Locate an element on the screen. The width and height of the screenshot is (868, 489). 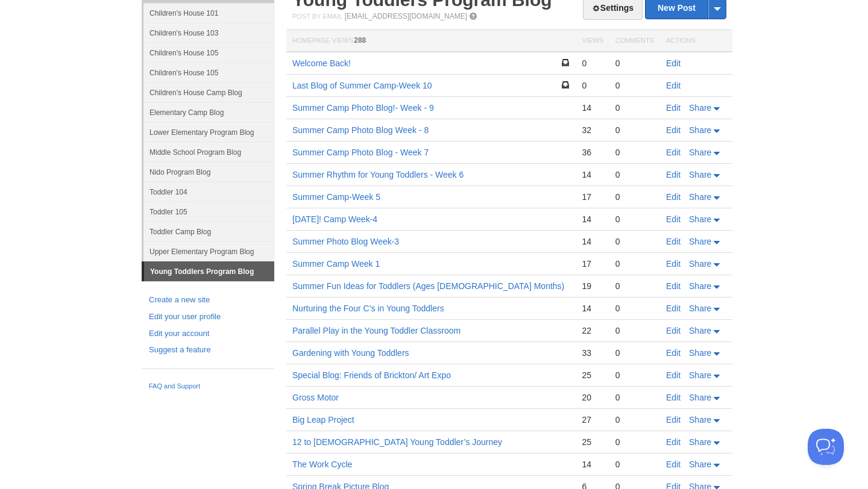
a: Lower Elementary Program Blog is located at coordinates (208, 132).